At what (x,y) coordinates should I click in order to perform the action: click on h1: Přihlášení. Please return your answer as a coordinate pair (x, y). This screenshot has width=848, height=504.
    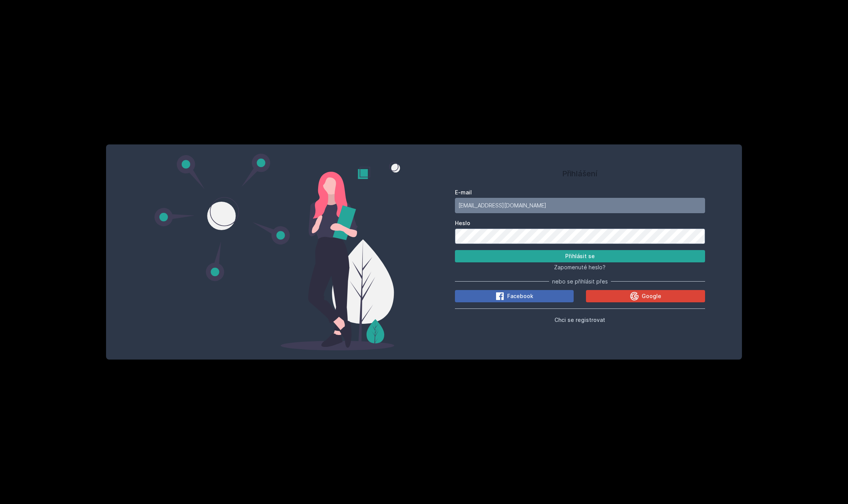
    Looking at the image, I should click on (580, 174).